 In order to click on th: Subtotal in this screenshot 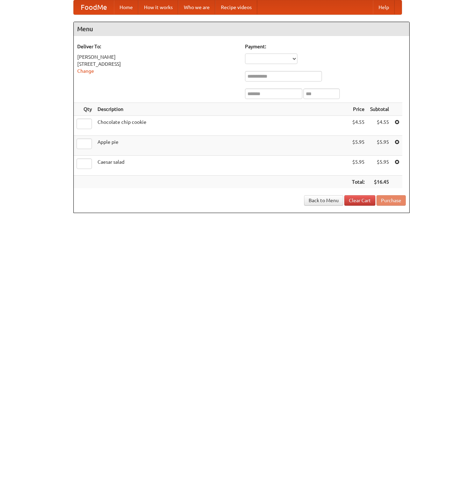, I will do `click(380, 109)`.